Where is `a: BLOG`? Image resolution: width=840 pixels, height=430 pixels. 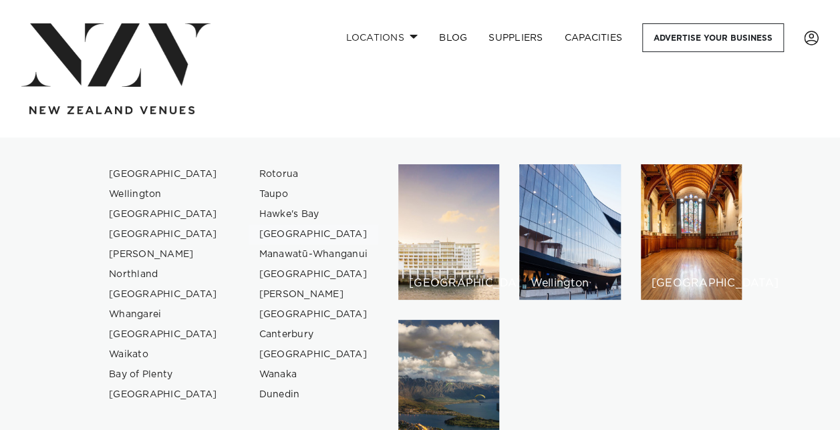 a: BLOG is located at coordinates (453, 37).